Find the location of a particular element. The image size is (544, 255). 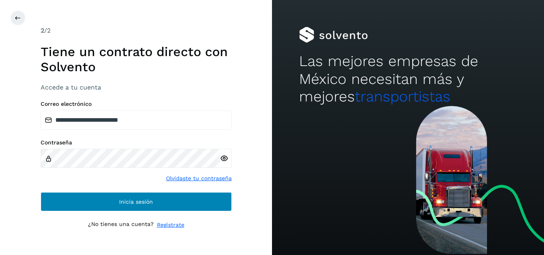

span: 2 is located at coordinates (42, 30).